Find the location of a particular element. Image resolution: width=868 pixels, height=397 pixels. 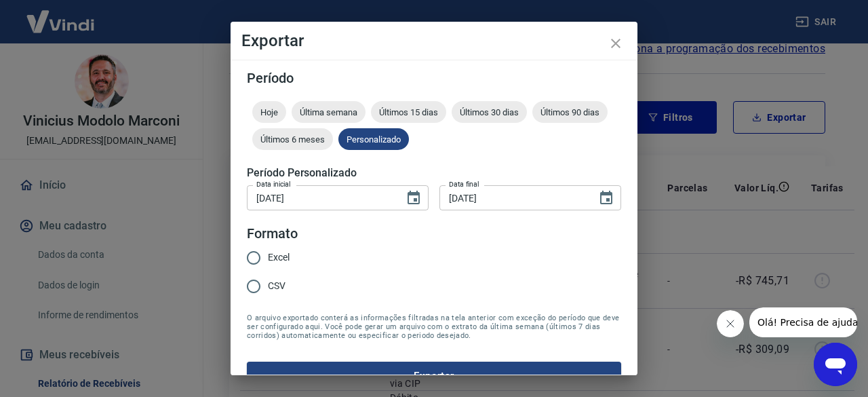

div: Última semana is located at coordinates (328, 112).